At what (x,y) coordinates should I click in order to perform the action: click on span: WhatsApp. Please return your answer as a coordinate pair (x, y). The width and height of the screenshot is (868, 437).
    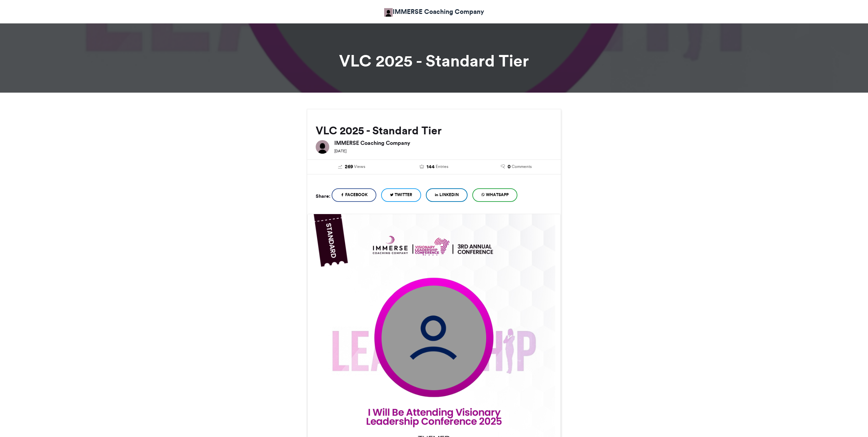
    Looking at the image, I should click on (497, 195).